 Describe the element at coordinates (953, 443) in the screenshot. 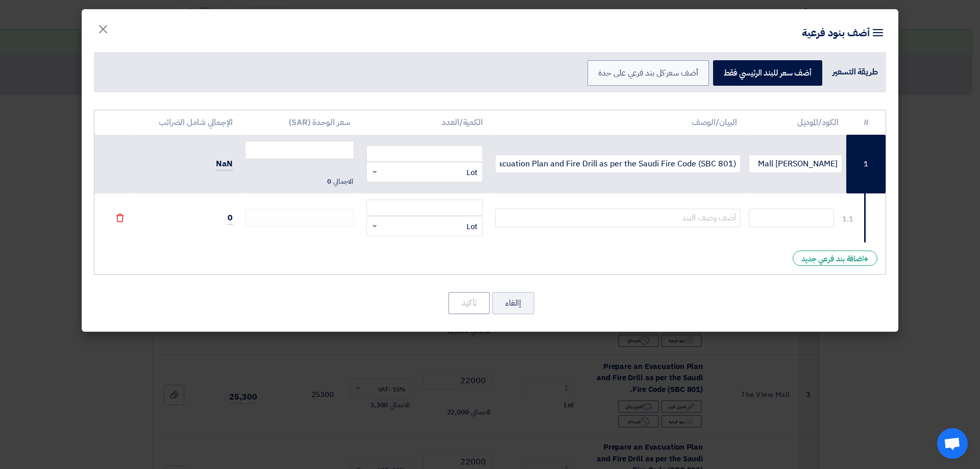

I see `a: Open chat` at that location.